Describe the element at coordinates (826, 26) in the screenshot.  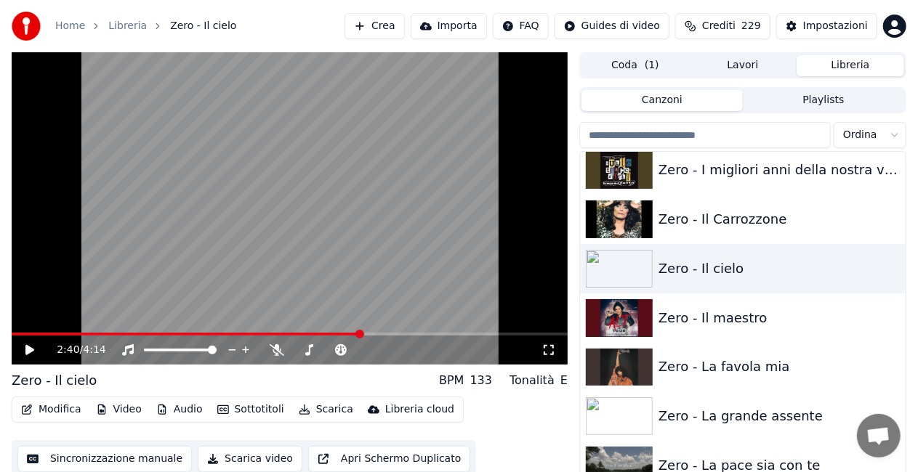
I see `button: Impostazioni` at that location.